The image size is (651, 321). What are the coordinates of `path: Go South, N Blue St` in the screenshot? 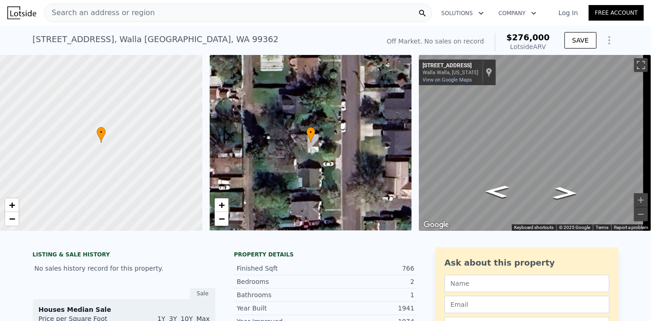 It's located at (497, 191).